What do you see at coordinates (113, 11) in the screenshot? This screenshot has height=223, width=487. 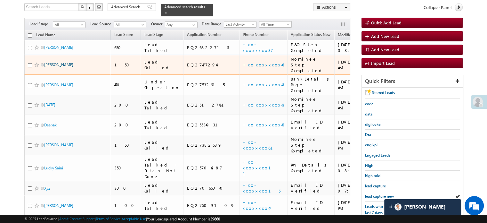 I see `div: Minimize live chat window` at bounding box center [113, 11].